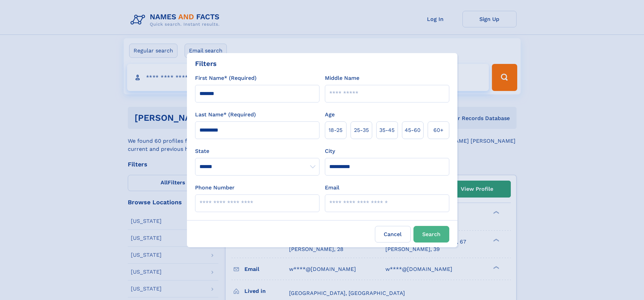  I want to click on label: Cancel, so click(393, 234).